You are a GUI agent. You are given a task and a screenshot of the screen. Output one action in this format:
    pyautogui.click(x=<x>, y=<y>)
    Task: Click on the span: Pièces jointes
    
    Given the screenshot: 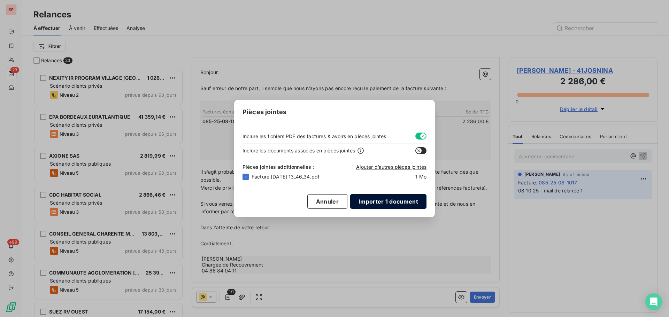 What is the action you would take?
    pyautogui.click(x=264, y=112)
    